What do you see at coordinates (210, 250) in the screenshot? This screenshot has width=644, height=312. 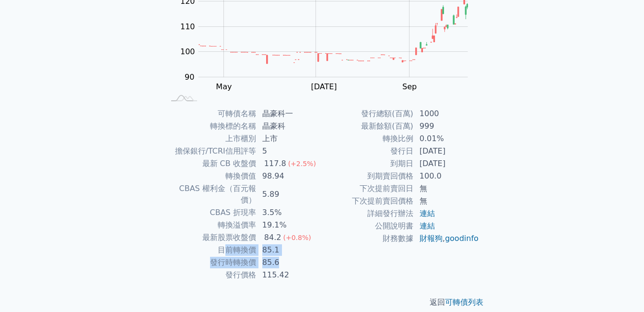 I see `td: 目前轉換價` at bounding box center [210, 250].